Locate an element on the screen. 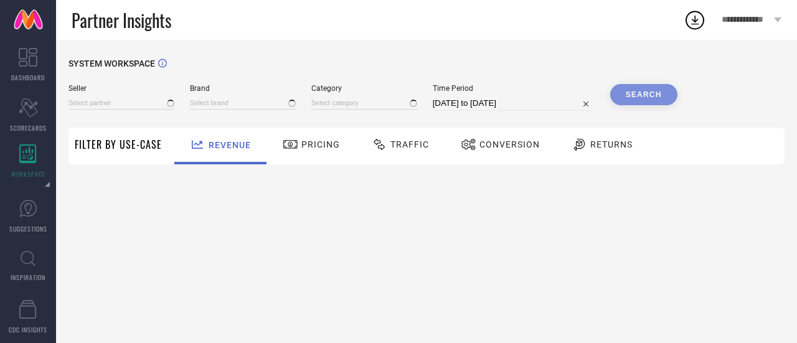  span: SCORECARDS is located at coordinates (28, 128).